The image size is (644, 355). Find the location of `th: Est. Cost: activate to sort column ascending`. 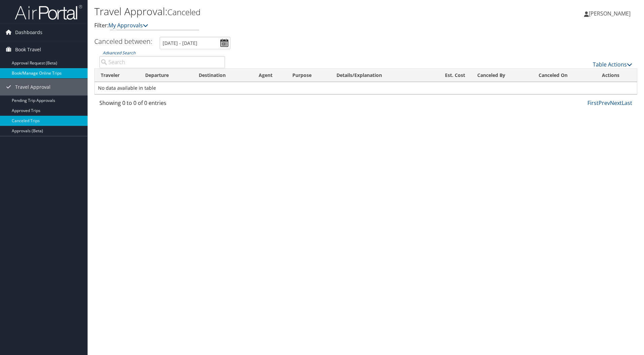

th: Est. Cost: activate to sort column ascending is located at coordinates (448, 75).